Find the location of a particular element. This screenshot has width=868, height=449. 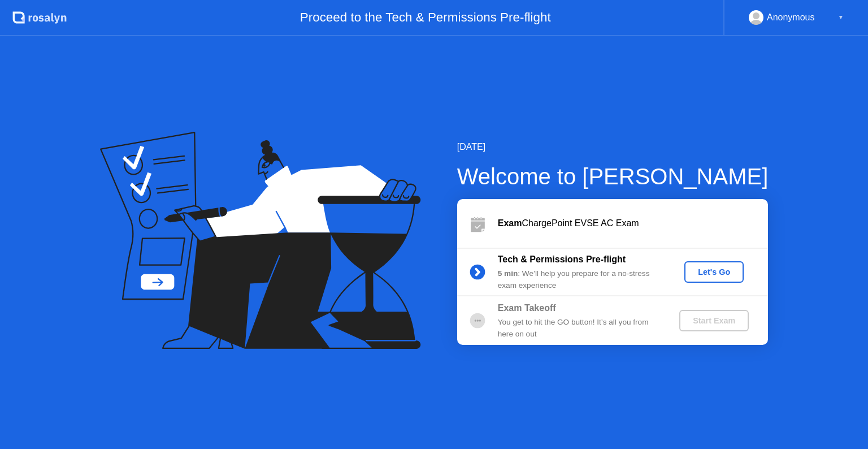

b: Exam is located at coordinates (510, 222).